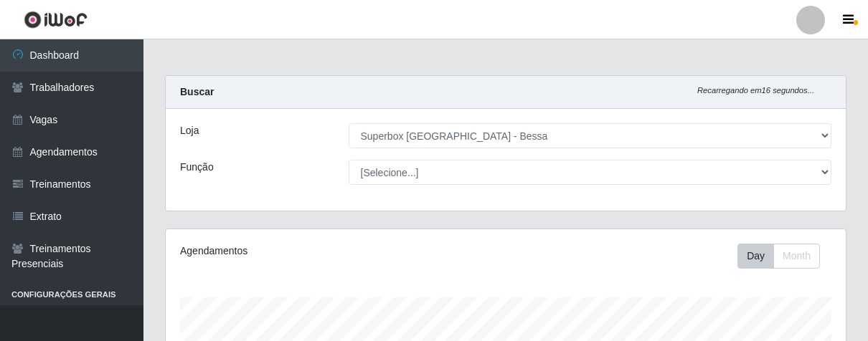 The image size is (868, 341). I want to click on button: Month, so click(796, 256).